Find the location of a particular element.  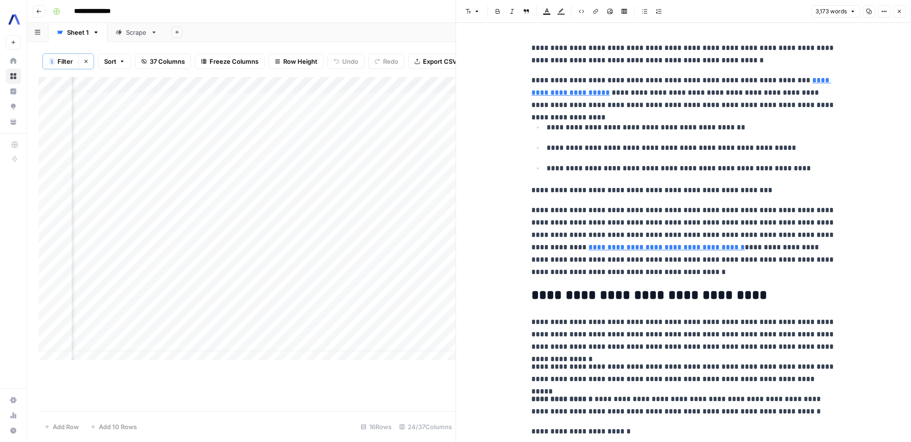

button: Undo is located at coordinates (346, 61).